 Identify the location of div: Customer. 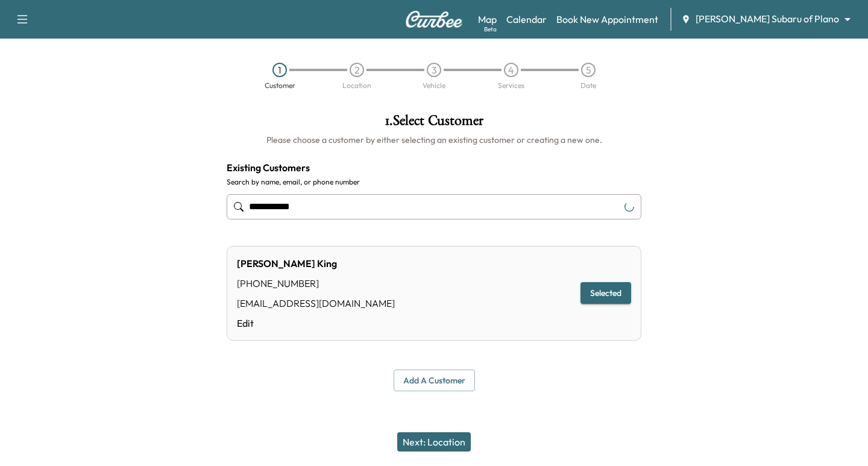
(280, 85).